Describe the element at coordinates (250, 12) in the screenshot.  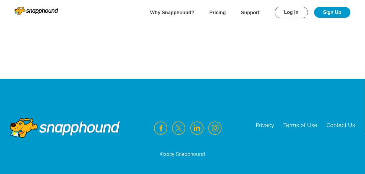
I see `a: Support` at that location.